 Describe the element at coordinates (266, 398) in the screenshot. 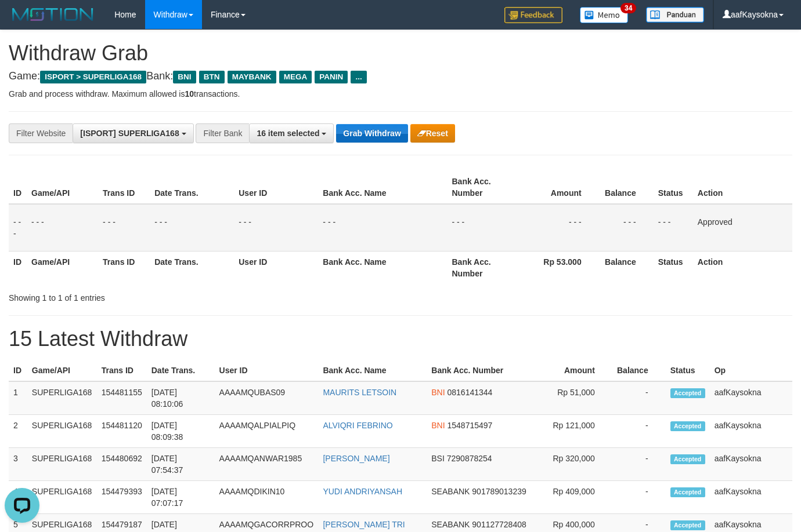

I see `td: AAAAMQUBAS09` at that location.